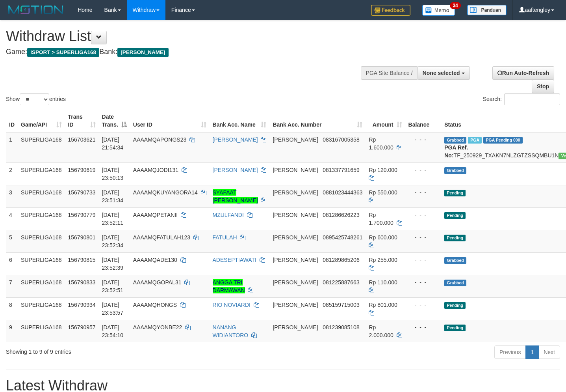 The width and height of the screenshot is (566, 392). I want to click on span: 156790733, so click(82, 192).